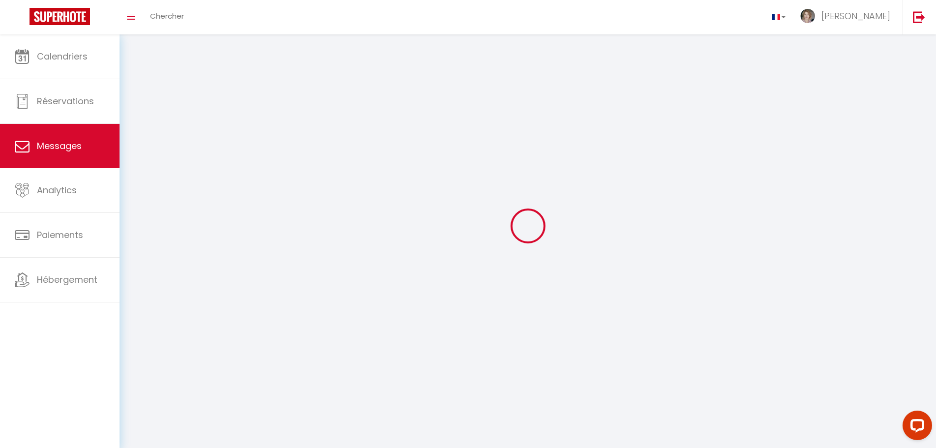 This screenshot has height=448, width=936. Describe the element at coordinates (59, 146) in the screenshot. I see `span: Messages` at that location.